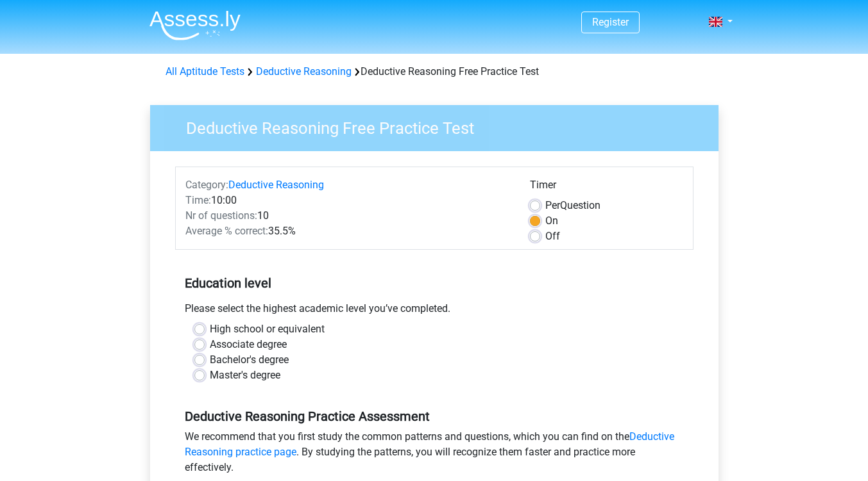  I want to click on label: On, so click(552, 221).